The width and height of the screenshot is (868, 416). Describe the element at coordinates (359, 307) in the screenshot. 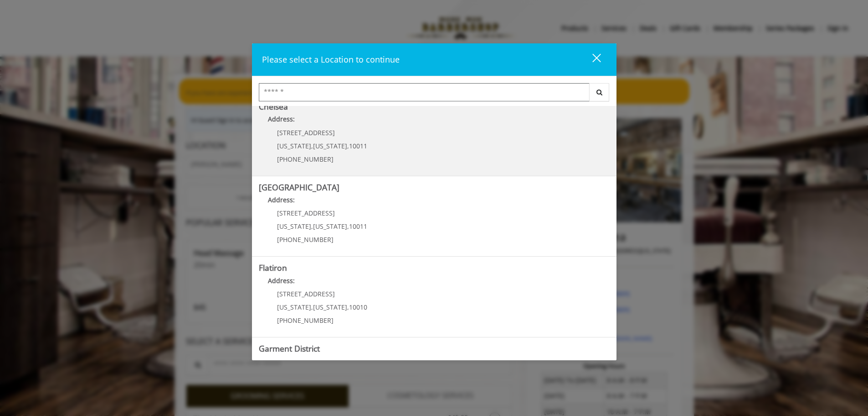

I see `span: 10010` at that location.